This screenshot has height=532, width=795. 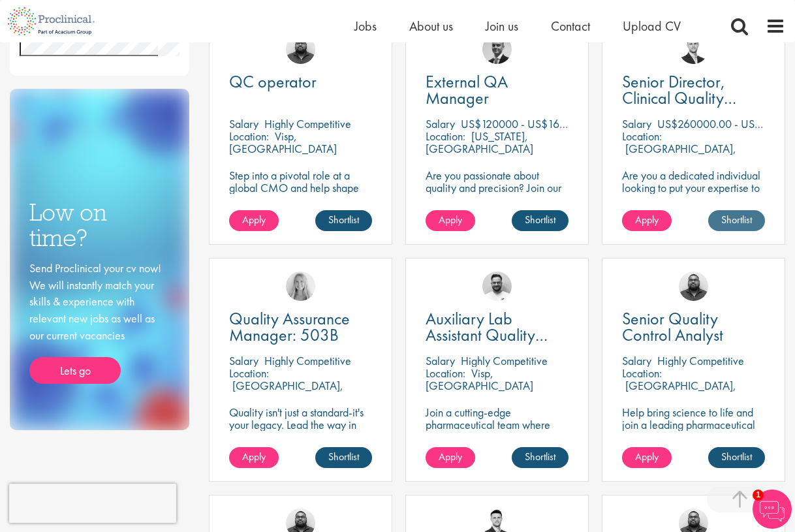 What do you see at coordinates (651, 26) in the screenshot?
I see `span: Upload CV` at bounding box center [651, 26].